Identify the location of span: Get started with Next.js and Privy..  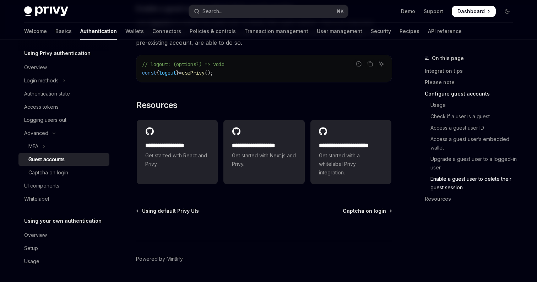
(264, 160).